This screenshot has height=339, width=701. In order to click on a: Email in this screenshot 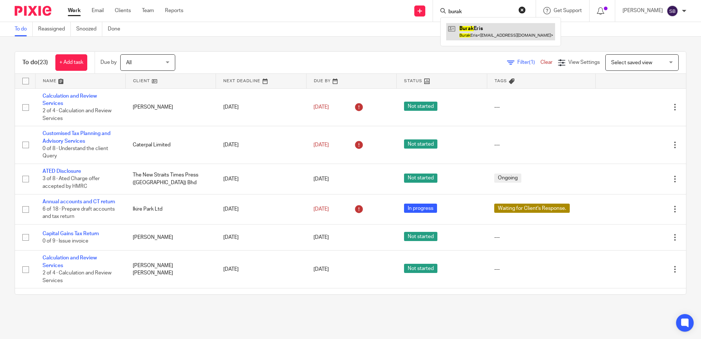, I will do `click(98, 11)`.